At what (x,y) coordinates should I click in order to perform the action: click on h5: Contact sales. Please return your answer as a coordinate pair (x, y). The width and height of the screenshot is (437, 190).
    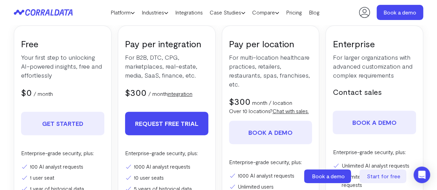
    Looking at the image, I should click on (374, 92).